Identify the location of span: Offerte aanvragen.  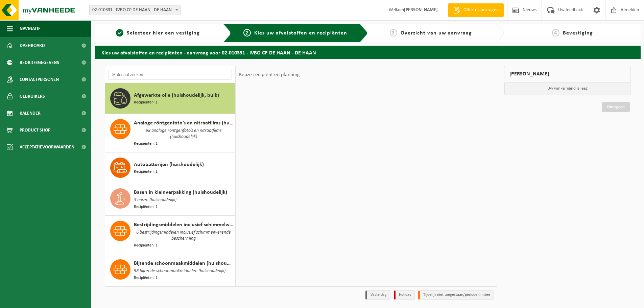
(481, 10).